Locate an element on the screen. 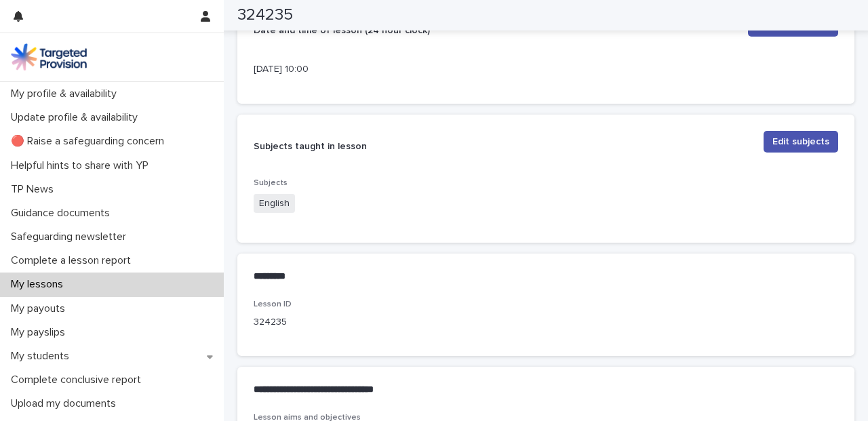 This screenshot has width=868, height=421. p: Safeguarding newsletter is located at coordinates (71, 237).